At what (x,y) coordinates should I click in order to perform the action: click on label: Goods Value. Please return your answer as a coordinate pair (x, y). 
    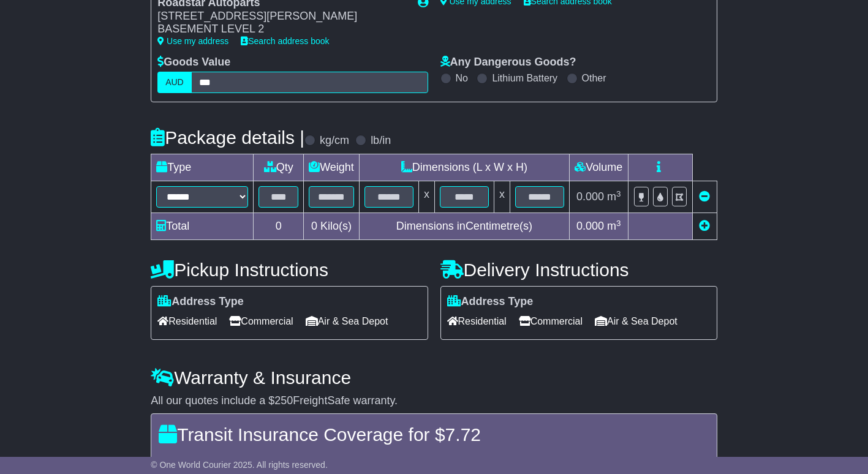
    Looking at the image, I should click on (193, 63).